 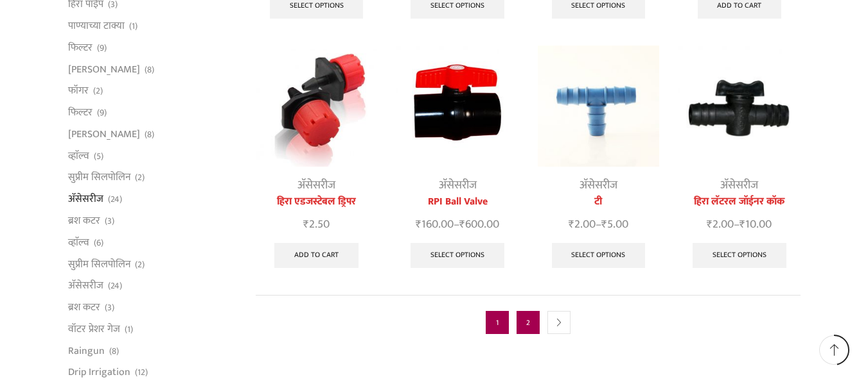 What do you see at coordinates (739, 106) in the screenshot?
I see `img: Heera Lateral Joiner Cock` at bounding box center [739, 106].